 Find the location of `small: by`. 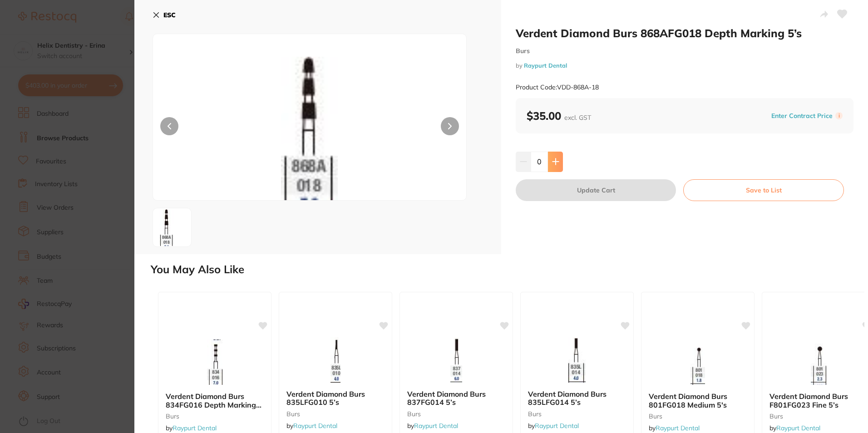

small: by is located at coordinates (684, 65).